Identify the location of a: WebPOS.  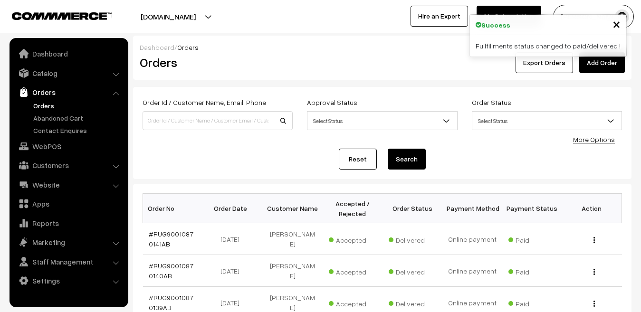
(68, 146).